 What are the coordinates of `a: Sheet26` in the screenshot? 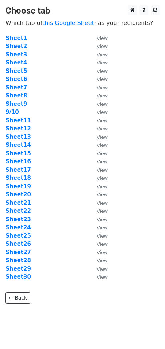 It's located at (18, 244).